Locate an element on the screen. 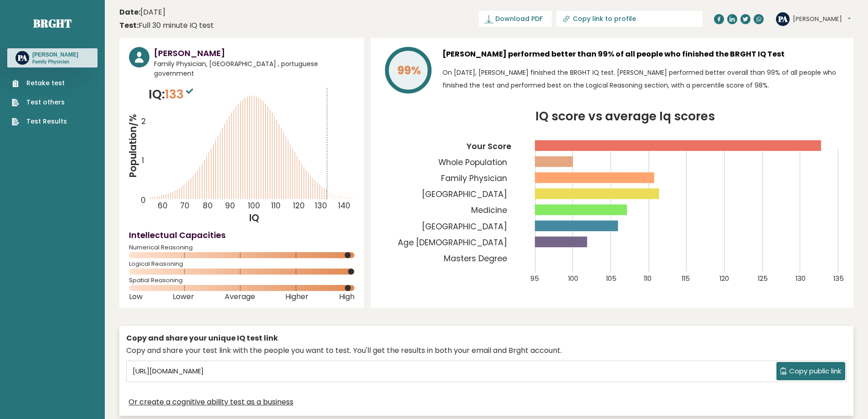  tspan: Whole Population is located at coordinates (472, 162).